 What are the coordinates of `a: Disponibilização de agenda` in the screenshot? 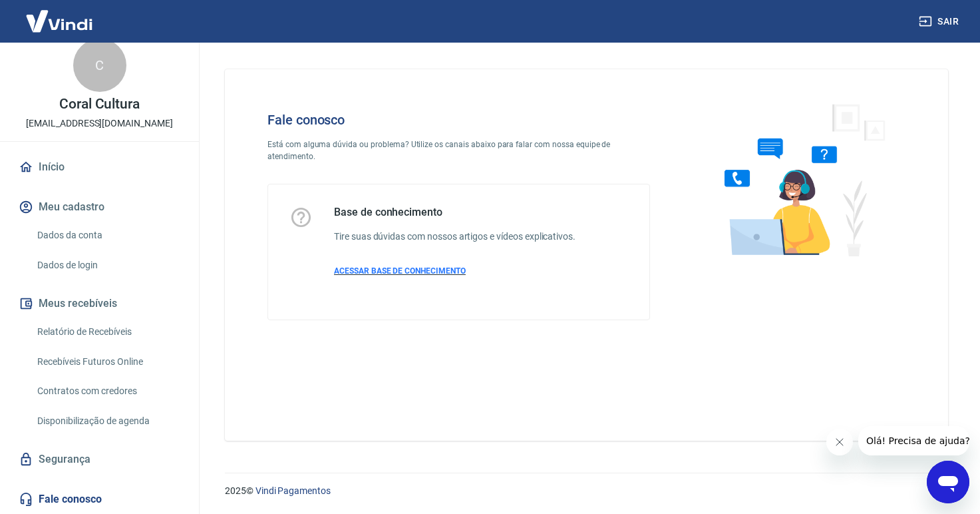 It's located at (108, 421).